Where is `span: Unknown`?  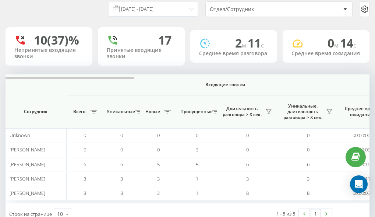 span: Unknown is located at coordinates (20, 135).